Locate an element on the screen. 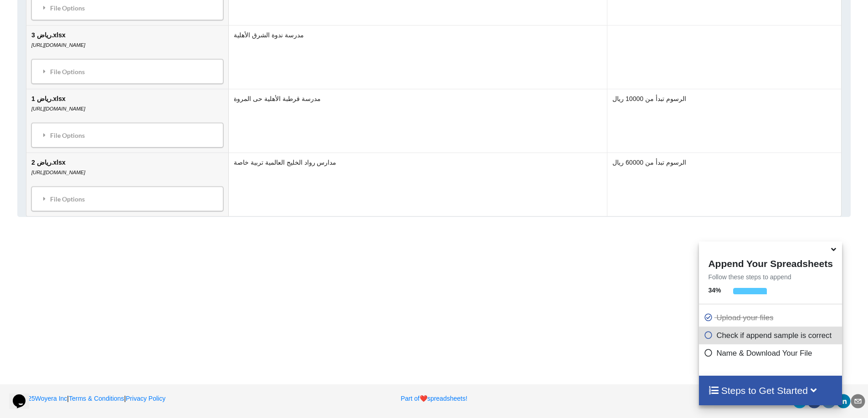  h4: Append Your Spreadsheets is located at coordinates (770, 263).